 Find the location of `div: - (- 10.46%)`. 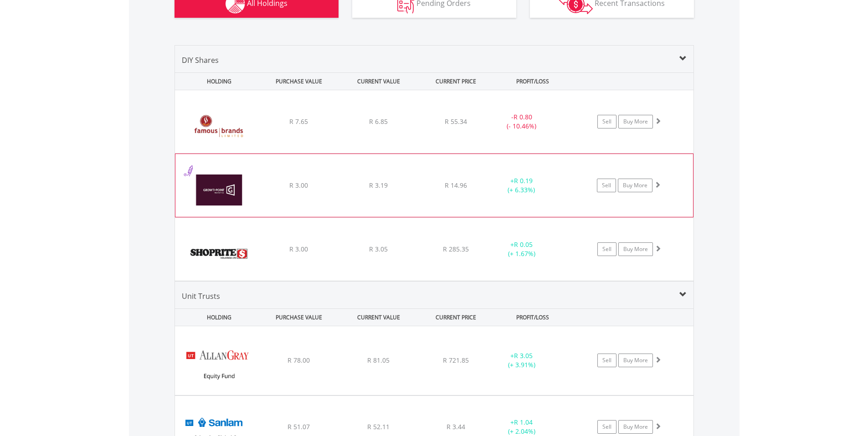

div: - (- 10.46%) is located at coordinates (522, 122).